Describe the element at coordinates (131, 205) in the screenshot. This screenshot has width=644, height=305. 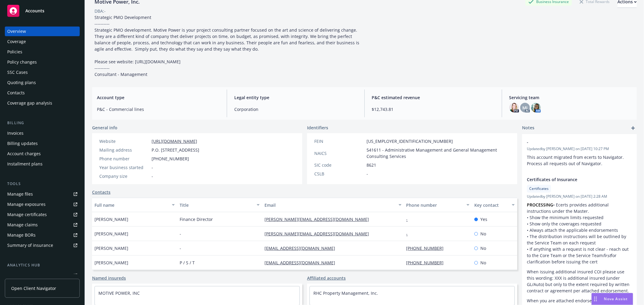
I see `div: Full name` at that location.